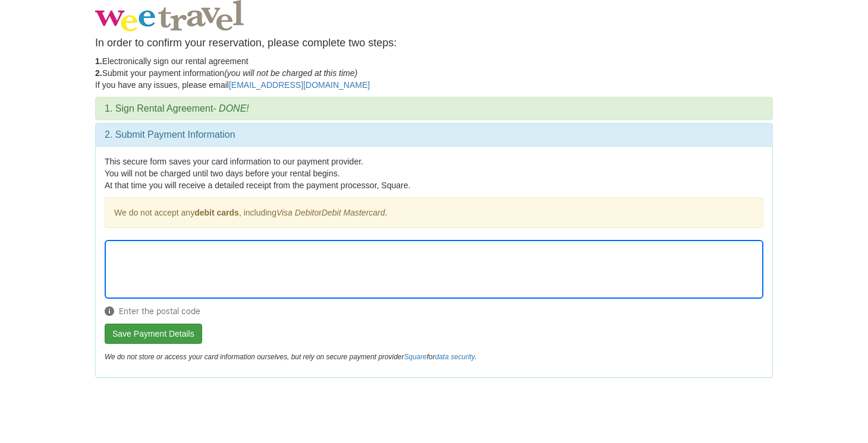 The height and width of the screenshot is (443, 868). What do you see at coordinates (99, 61) in the screenshot?
I see `strong: 1.` at bounding box center [99, 61].